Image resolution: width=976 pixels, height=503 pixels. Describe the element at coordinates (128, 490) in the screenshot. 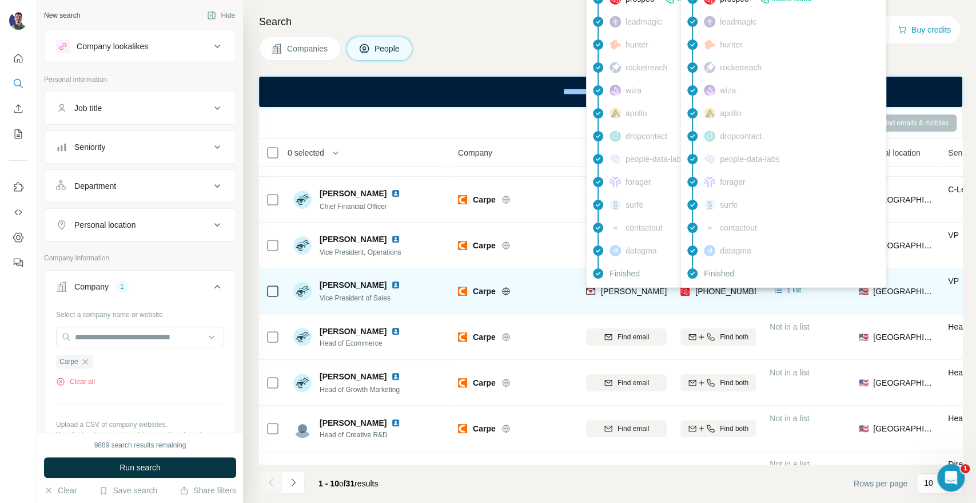

I see `button: Save search` at that location.